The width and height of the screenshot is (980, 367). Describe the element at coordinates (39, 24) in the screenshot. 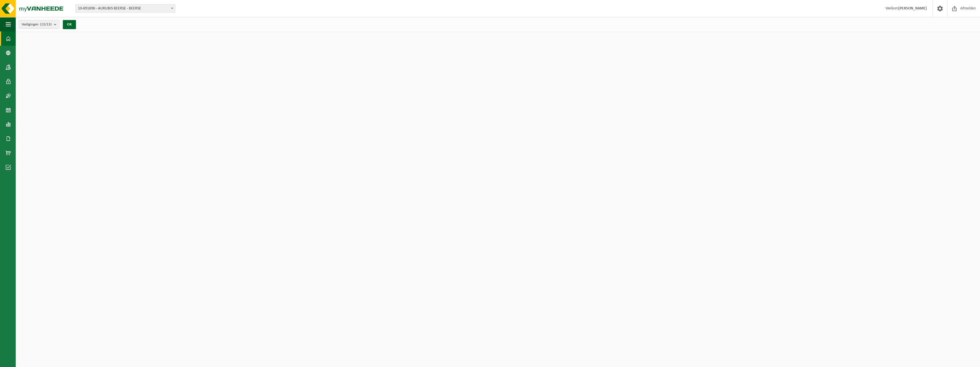

I see `button: Vestigingen(13/13)` at that location.